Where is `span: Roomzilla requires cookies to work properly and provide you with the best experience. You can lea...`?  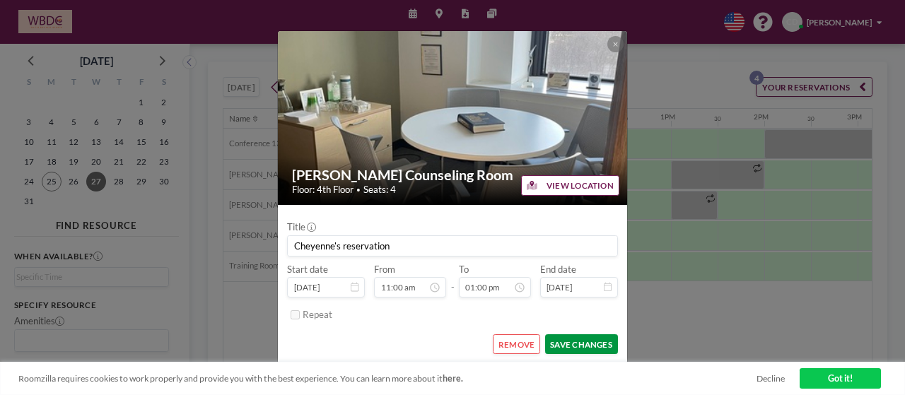
span: Roomzilla requires cookies to work properly and provide you with the best experience. You can lea... is located at coordinates (388, 378).